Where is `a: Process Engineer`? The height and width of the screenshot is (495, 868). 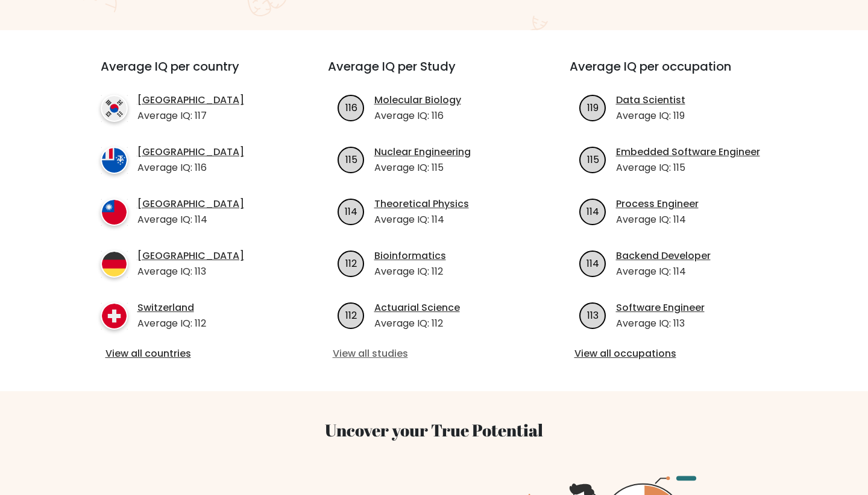
a: Process Engineer is located at coordinates (658, 204).